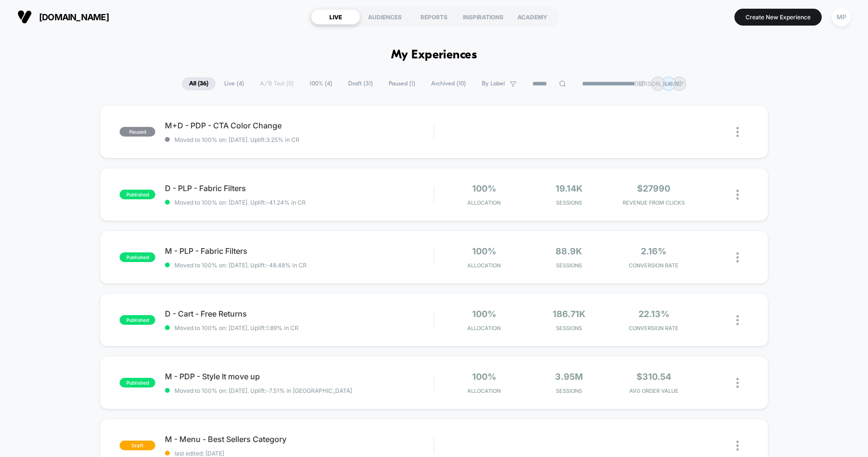  What do you see at coordinates (654, 314) in the screenshot?
I see `span: 22.13%` at bounding box center [654, 314].